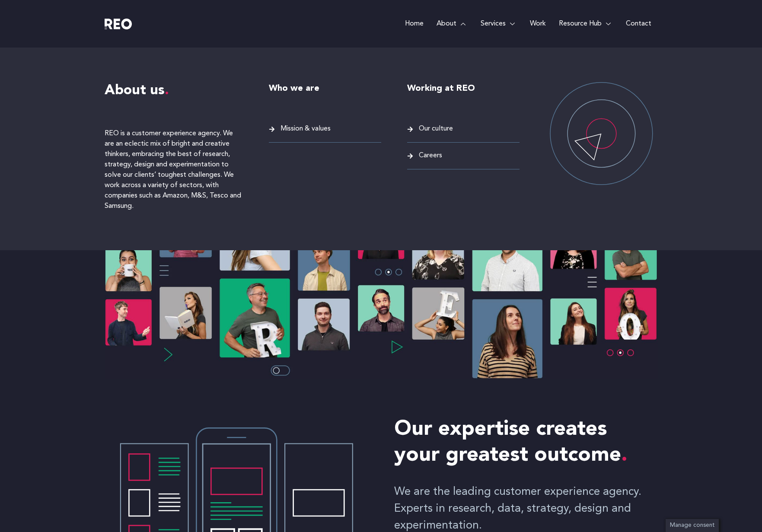 The width and height of the screenshot is (762, 532). I want to click on span: Our expertise creates your greatest outcome, so click(511, 443).